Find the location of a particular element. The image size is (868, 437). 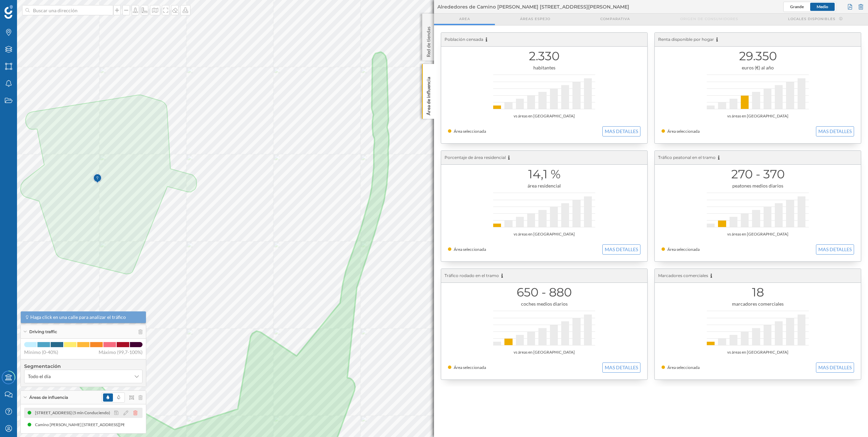

p: Área de influencia is located at coordinates (429, 95).